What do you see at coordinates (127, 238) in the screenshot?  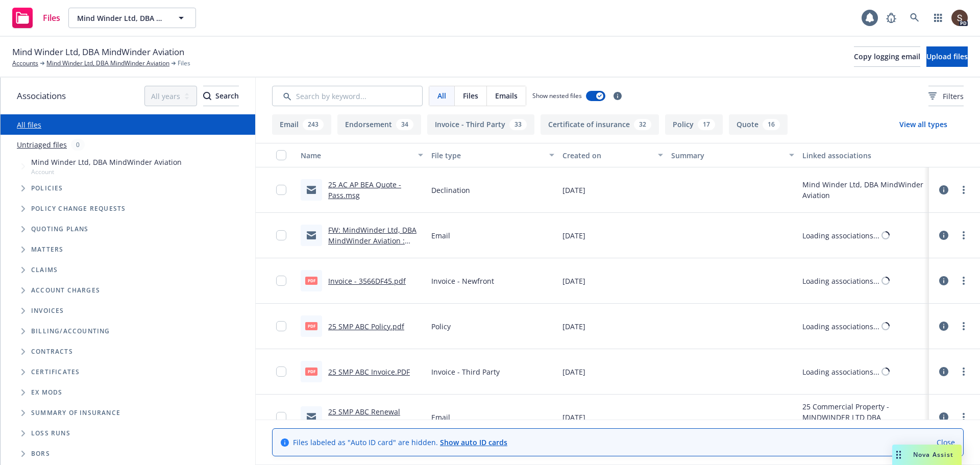 I see `div: Tree Example` at bounding box center [127, 238].